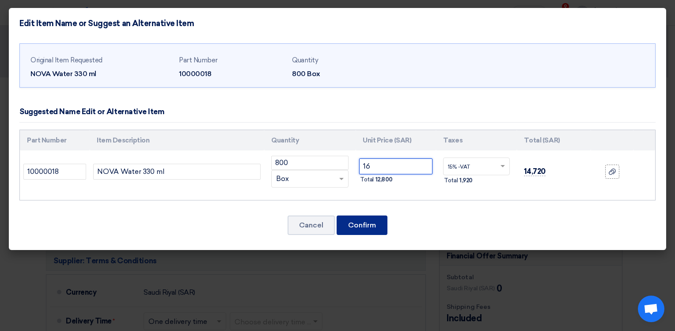  I want to click on input: Add Item Description, so click(177, 171).